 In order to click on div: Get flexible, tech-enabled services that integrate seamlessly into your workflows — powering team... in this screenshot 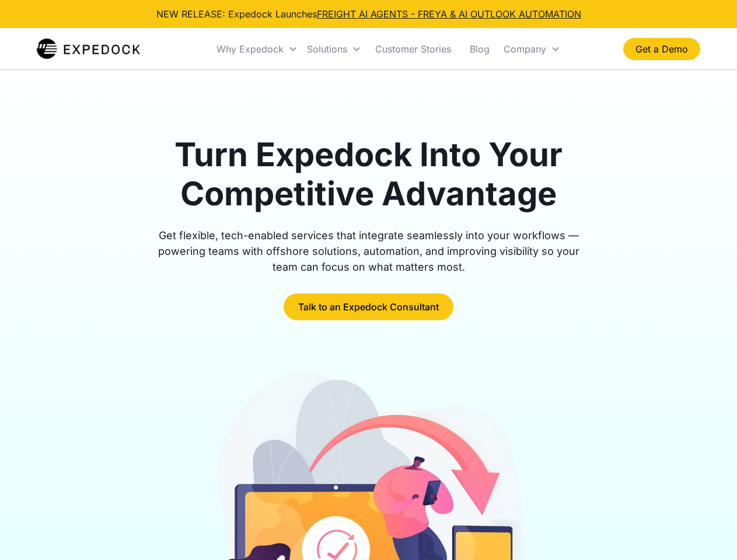, I will do `click(369, 251)`.